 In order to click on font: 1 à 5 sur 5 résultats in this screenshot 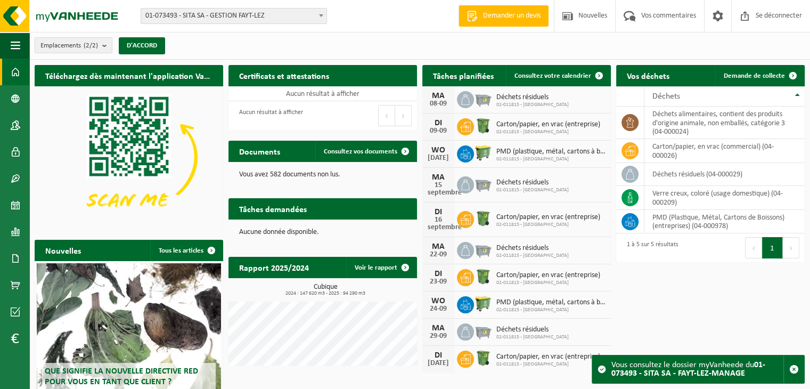, I will do `click(653, 245)`.